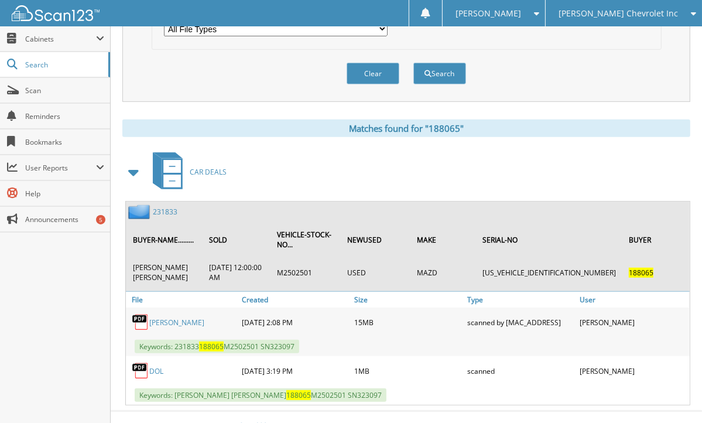 The width and height of the screenshot is (702, 423). Describe the element at coordinates (673, 395) in the screenshot. I see `div: Chat Widget` at that location.